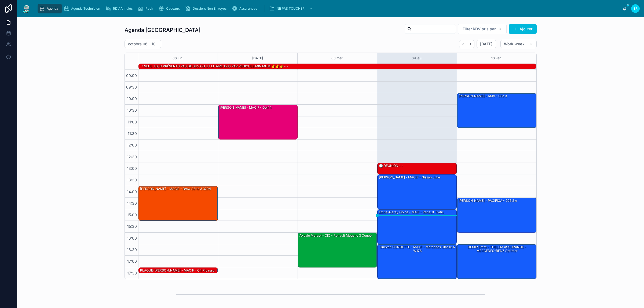  Describe the element at coordinates (337, 58) in the screenshot. I see `div: 08 mer.` at that location.